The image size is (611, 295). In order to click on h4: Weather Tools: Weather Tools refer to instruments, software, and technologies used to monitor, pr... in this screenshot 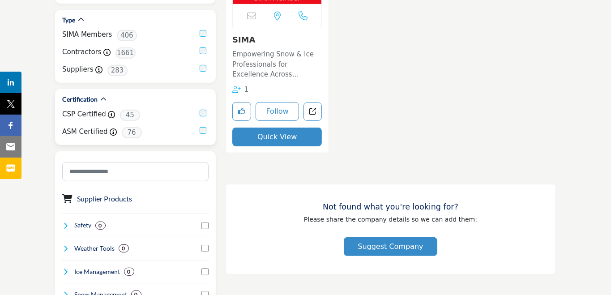, I will do `click(95, 248)`.